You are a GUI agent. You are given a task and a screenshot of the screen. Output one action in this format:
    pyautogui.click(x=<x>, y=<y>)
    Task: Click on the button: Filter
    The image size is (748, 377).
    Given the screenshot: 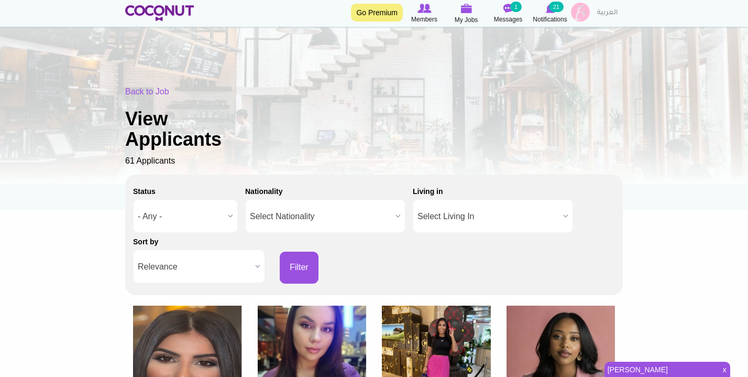 What is the action you would take?
    pyautogui.click(x=299, y=267)
    